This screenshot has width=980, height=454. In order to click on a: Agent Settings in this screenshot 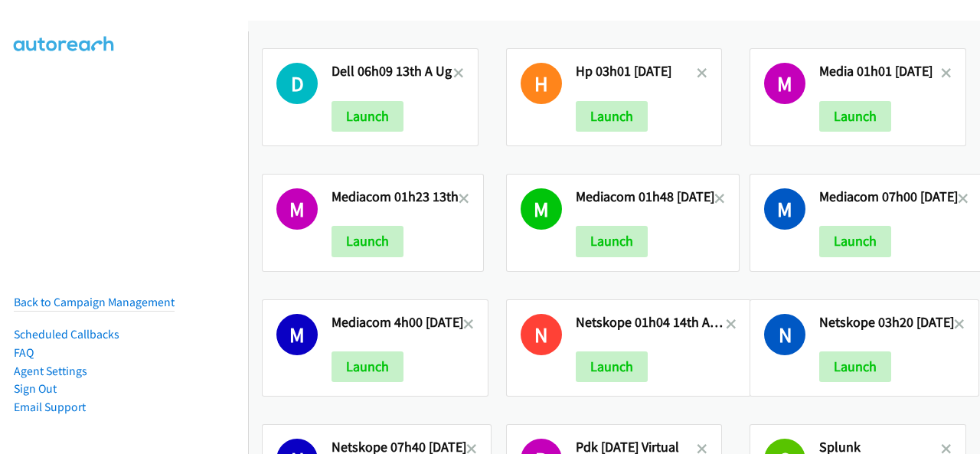, I will do `click(50, 371)`.